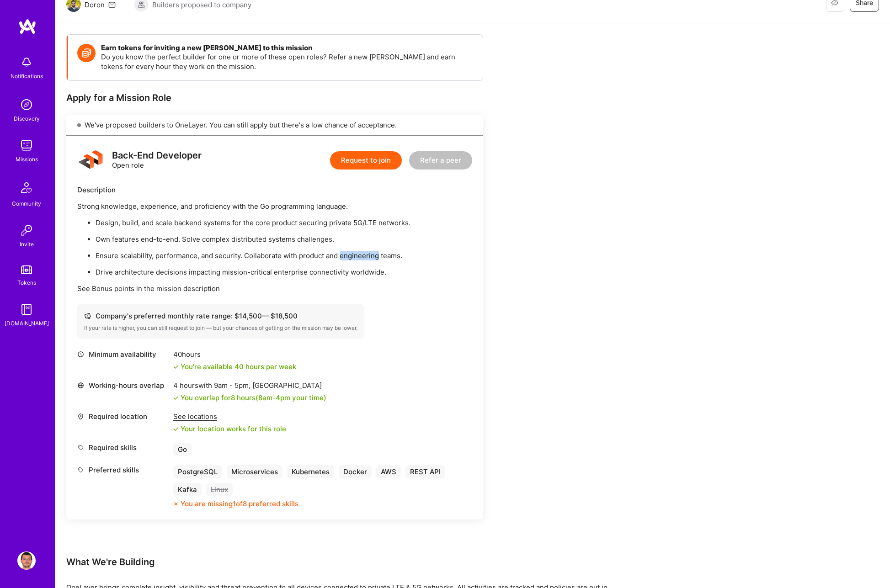 This screenshot has width=890, height=588. Describe the element at coordinates (275, 98) in the screenshot. I see `div: Apply for a Mission Role` at that location.